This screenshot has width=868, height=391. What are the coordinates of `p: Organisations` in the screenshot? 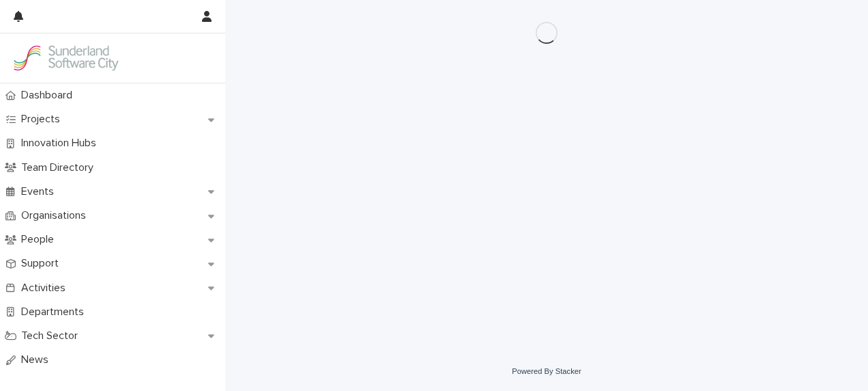 It's located at (56, 215).